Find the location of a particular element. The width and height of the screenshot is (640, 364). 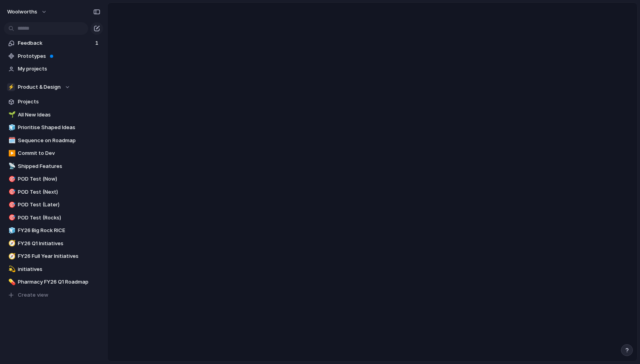

span: My projects is located at coordinates (59, 69).